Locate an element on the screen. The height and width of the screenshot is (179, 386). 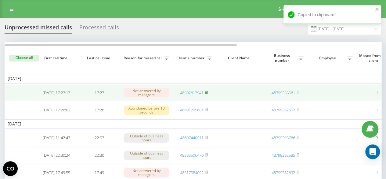
div: Processed calls is located at coordinates (99, 29).